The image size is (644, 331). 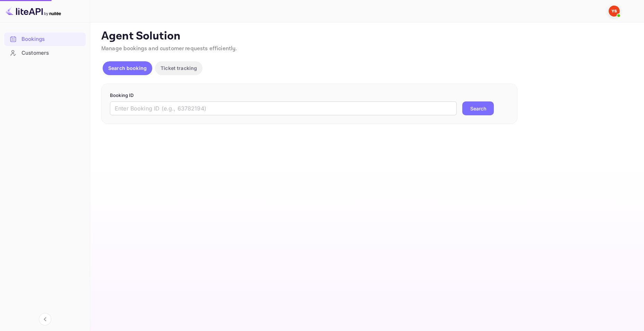 What do you see at coordinates (33, 11) in the screenshot?
I see `img: LiteAPI logo` at bounding box center [33, 11].